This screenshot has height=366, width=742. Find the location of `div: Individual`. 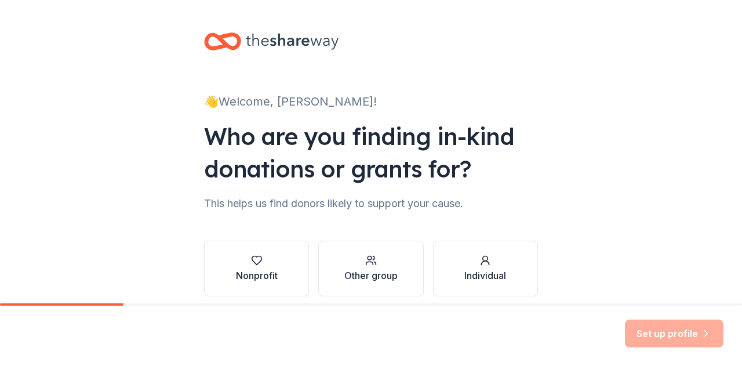

div: Individual is located at coordinates (485, 275).